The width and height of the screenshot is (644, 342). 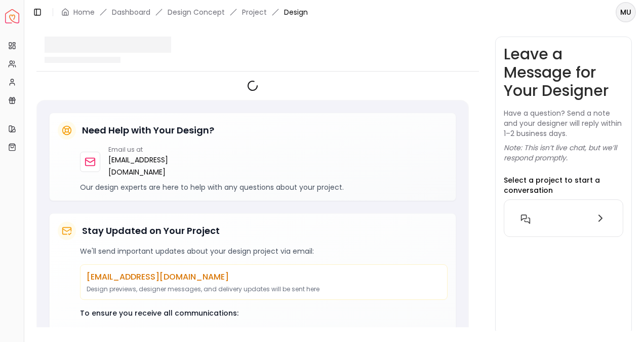 What do you see at coordinates (138, 150) in the screenshot?
I see `p: Email us at` at bounding box center [138, 150].